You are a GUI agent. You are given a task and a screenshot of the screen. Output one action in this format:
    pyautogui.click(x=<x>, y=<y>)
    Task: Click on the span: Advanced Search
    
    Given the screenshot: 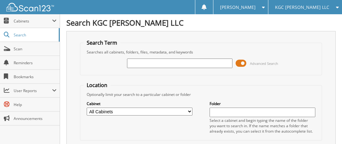 What is the action you would take?
    pyautogui.click(x=264, y=63)
    